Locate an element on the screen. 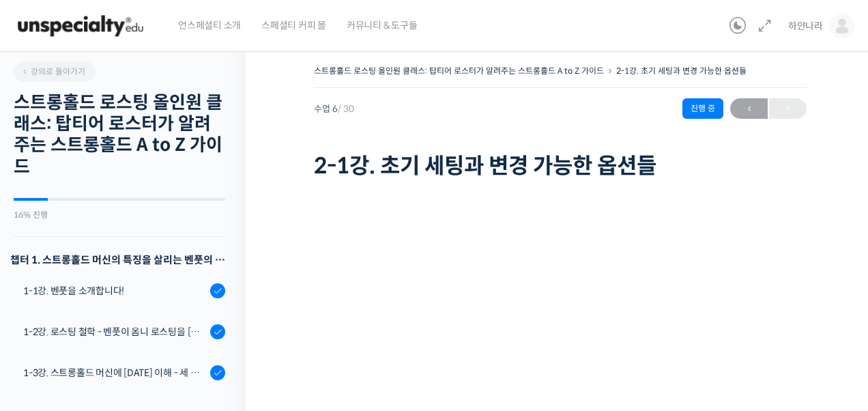 The height and width of the screenshot is (411, 868). span: 하얀나라 is located at coordinates (805, 26).